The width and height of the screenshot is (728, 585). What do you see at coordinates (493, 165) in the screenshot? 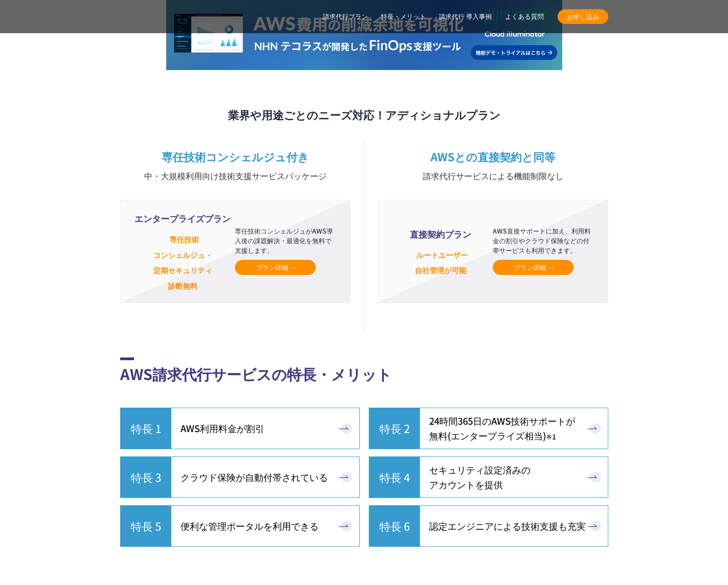
I see `h3: AWSとの直接契約と同等` at bounding box center [493, 165].